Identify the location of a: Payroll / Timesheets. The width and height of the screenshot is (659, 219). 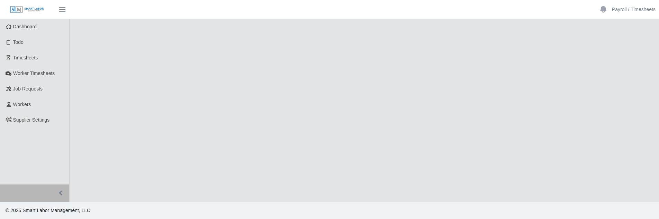
(634, 9).